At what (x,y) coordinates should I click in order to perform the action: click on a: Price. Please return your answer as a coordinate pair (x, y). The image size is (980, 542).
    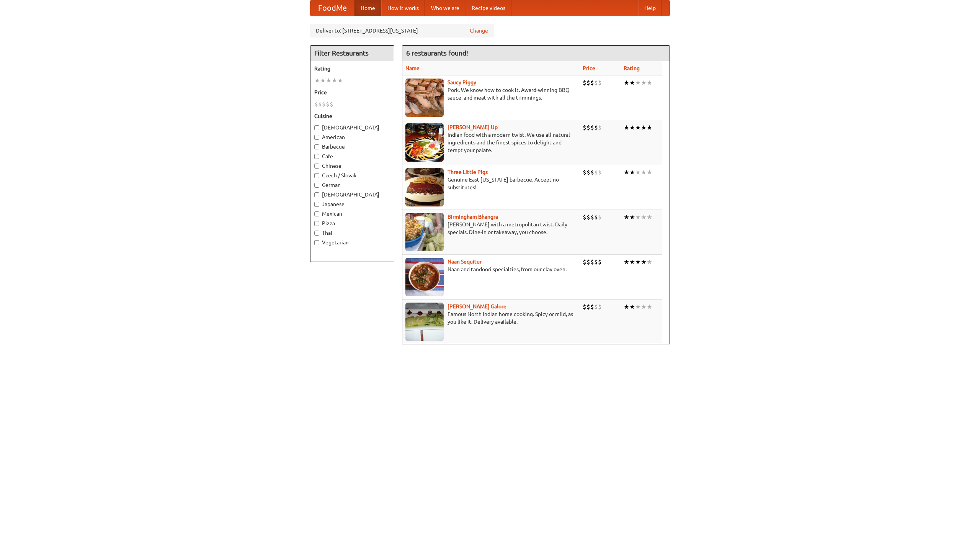
    Looking at the image, I should click on (589, 68).